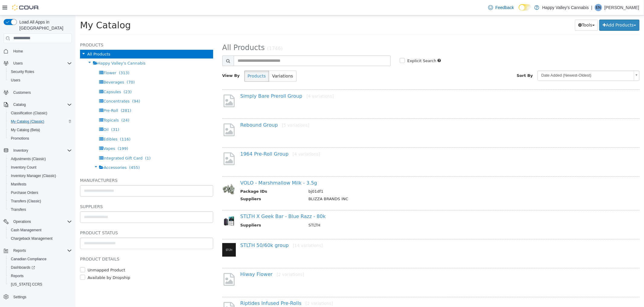 This screenshot has height=307, width=644. Describe the element at coordinates (212, 80) in the screenshot. I see `a: Simply Bare Preroll Group[4 variations]` at that location.